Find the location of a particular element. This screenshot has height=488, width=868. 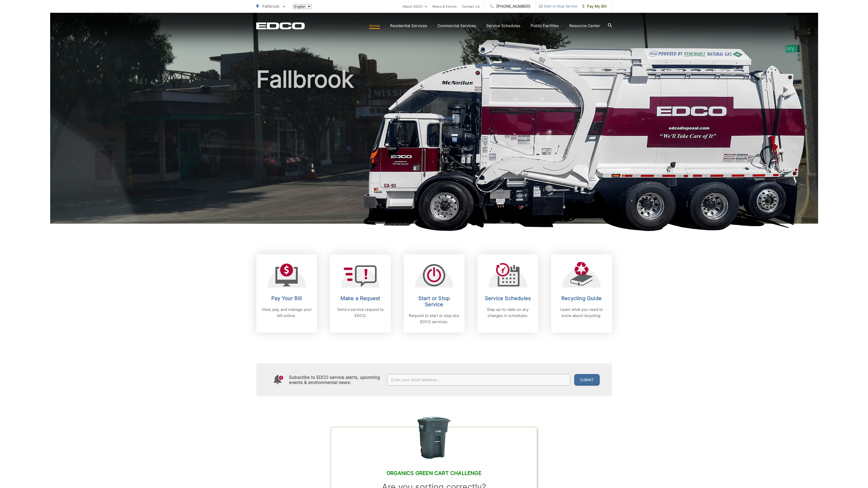

p: Request to start or stop any EDCO services. is located at coordinates (434, 319).